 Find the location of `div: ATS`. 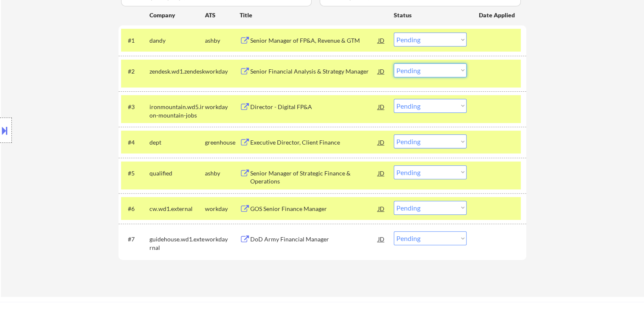

div: ATS is located at coordinates (223, 15).